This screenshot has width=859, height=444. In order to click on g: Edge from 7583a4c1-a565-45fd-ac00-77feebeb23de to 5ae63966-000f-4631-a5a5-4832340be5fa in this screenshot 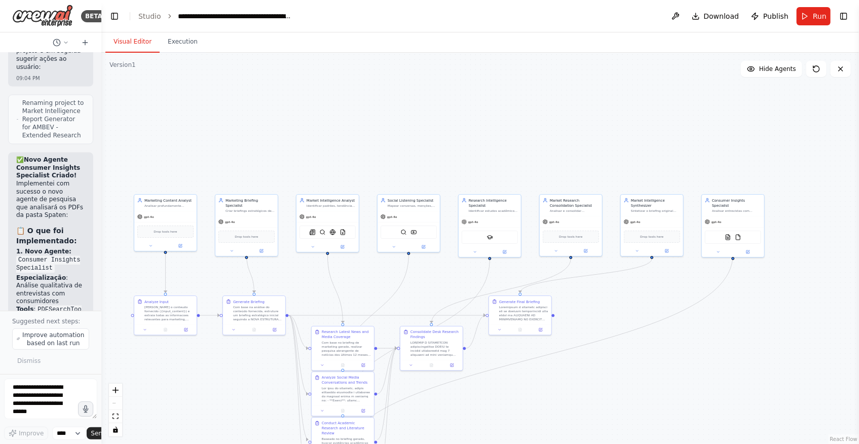, I will do `click(250, 273)`.